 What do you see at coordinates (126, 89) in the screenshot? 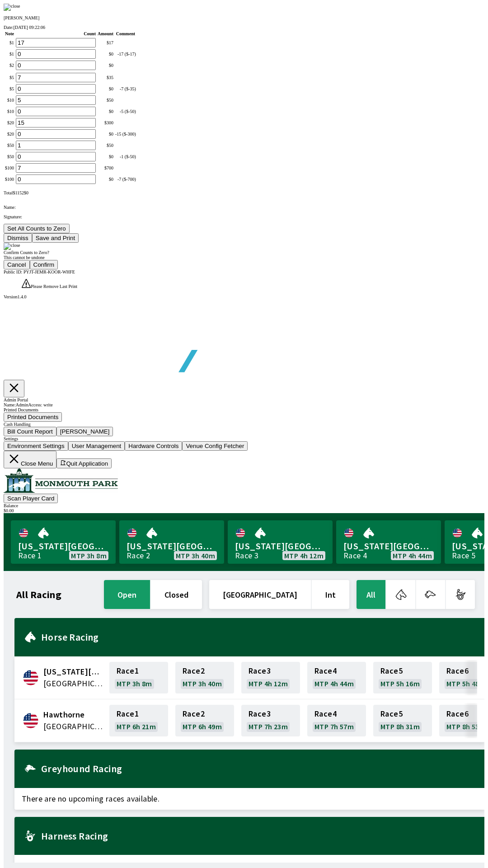
I see `div: -7 ($-35)` at bounding box center [126, 89].